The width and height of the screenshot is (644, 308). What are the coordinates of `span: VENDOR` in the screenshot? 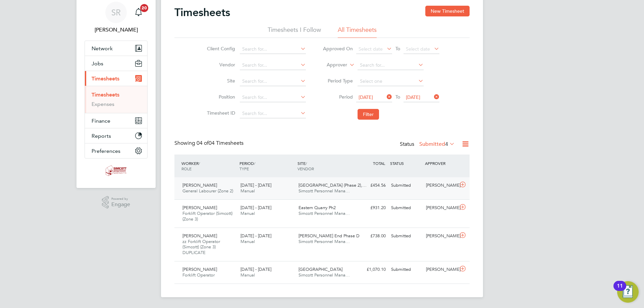 It's located at (306, 168).